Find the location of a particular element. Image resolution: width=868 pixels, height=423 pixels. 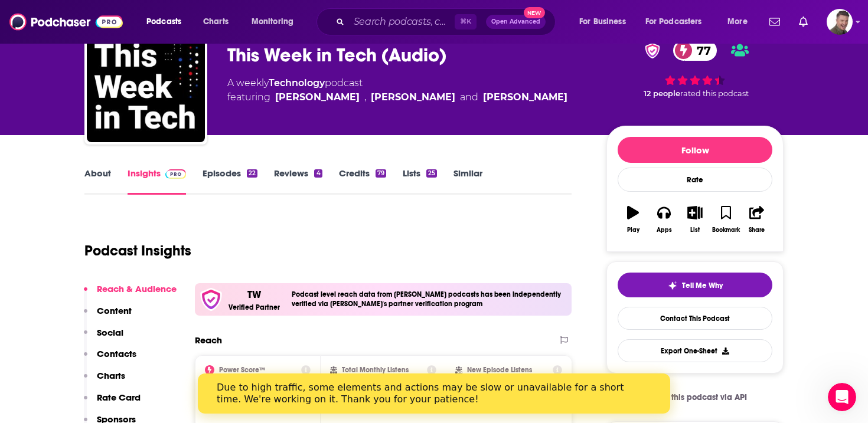

p: TW is located at coordinates (254, 294).